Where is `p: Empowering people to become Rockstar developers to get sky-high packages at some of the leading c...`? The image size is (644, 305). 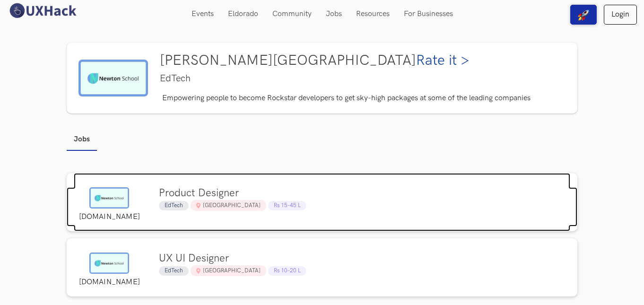
p: Empowering people to become Rockstar developers to get sky-high packages at some of the leading c... is located at coordinates (346, 98).